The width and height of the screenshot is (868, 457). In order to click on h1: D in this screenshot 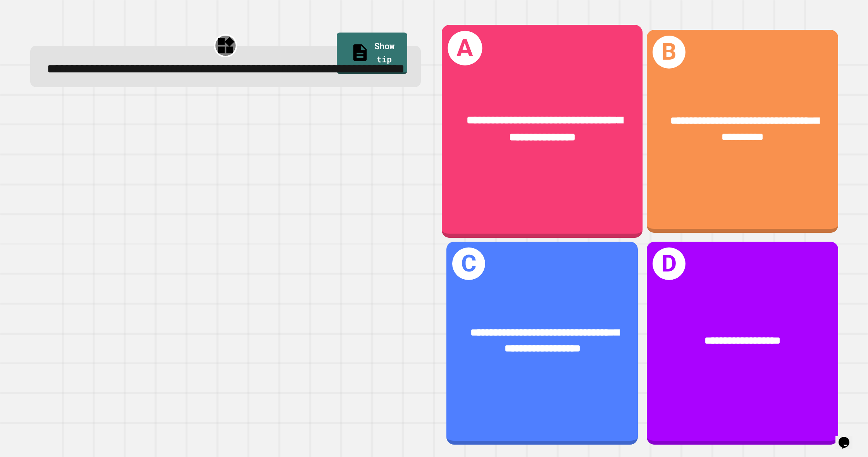, I will do `click(669, 264)`.